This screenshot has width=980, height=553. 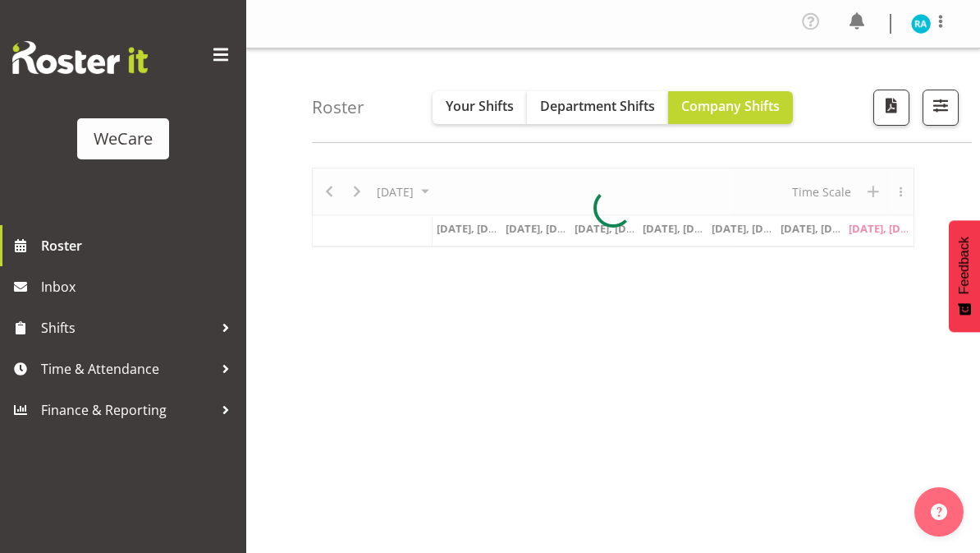 What do you see at coordinates (338, 107) in the screenshot?
I see `h4: Roster` at bounding box center [338, 107].